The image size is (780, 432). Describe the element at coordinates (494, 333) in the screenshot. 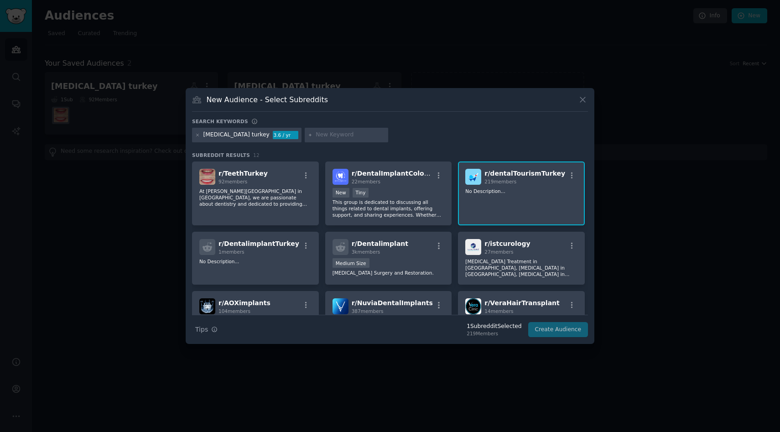

I see `div: 219 Members` at that location.